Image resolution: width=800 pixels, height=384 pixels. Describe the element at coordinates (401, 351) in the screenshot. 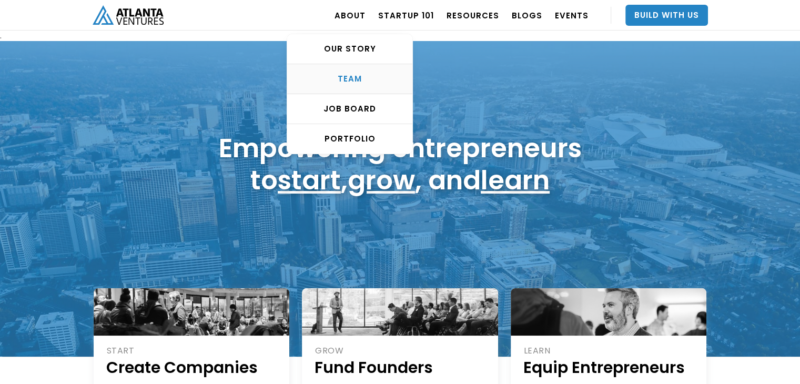

I see `div: GROW` at that location.